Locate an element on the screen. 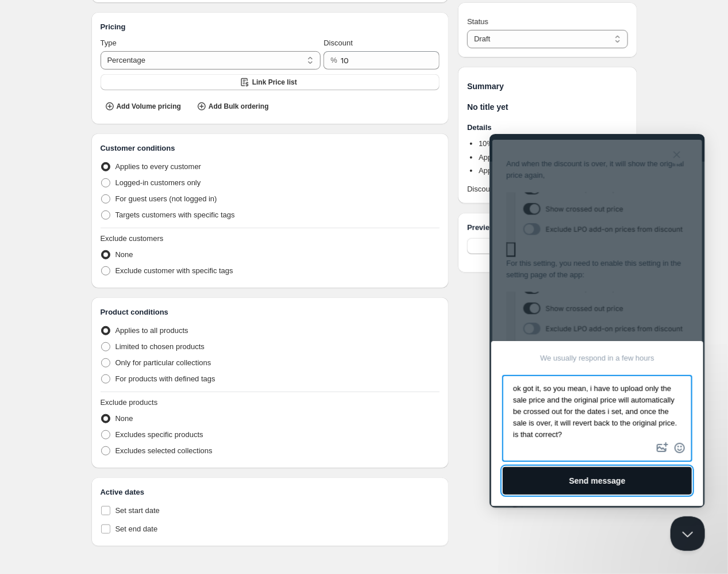 The image size is (728, 574). span: Type is located at coordinates (109, 43).